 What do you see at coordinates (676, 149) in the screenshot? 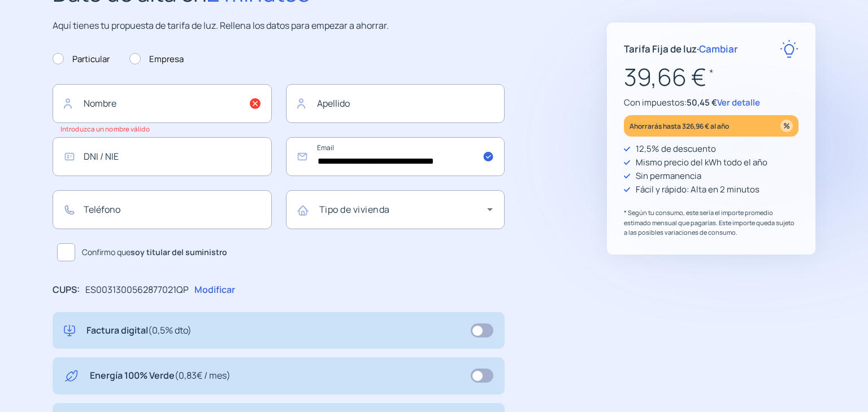
I see `p: 12,5% de descuento` at bounding box center [676, 149].